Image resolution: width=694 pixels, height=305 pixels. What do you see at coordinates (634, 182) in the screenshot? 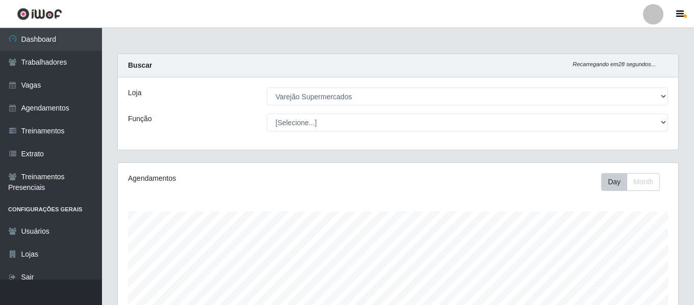
I see `div: Toolbar with button groups` at bounding box center [634, 182].